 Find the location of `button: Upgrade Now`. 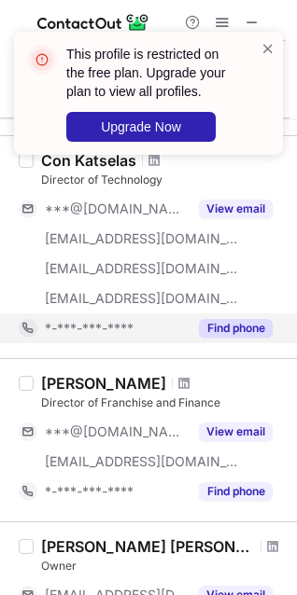

button: Upgrade Now is located at coordinates (141, 127).